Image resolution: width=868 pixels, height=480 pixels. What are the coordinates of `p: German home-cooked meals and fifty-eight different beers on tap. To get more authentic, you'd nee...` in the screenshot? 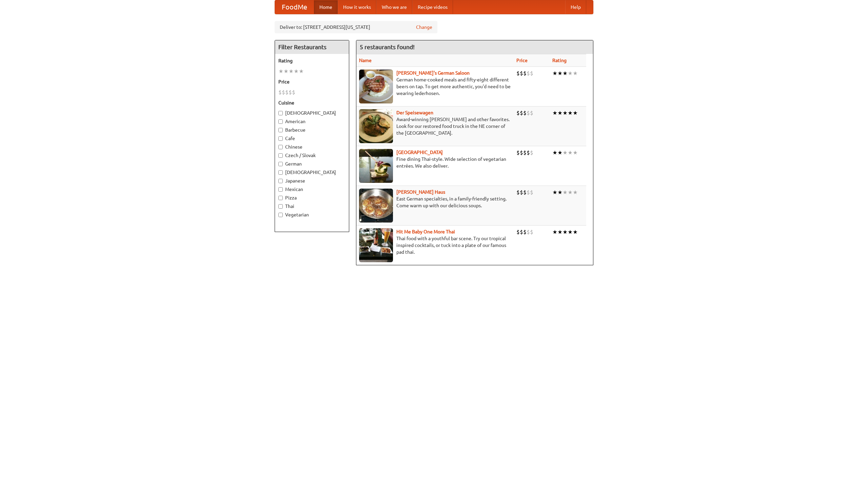 It's located at (435, 86).